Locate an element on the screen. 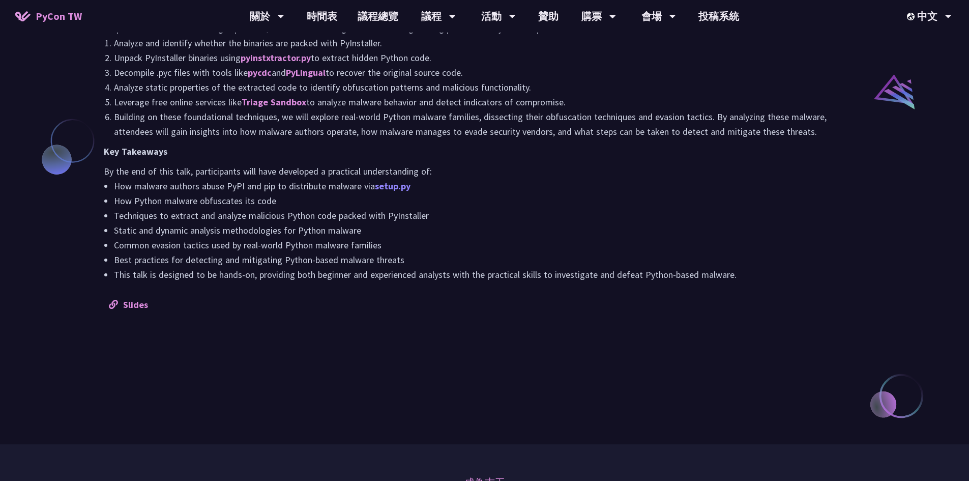 This screenshot has width=969, height=481. li: How Python malware obfuscates its code is located at coordinates (489, 200).